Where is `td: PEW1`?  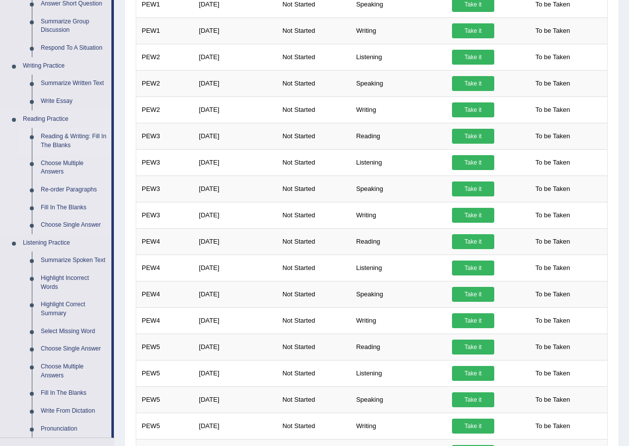 td: PEW1 is located at coordinates (165, 30).